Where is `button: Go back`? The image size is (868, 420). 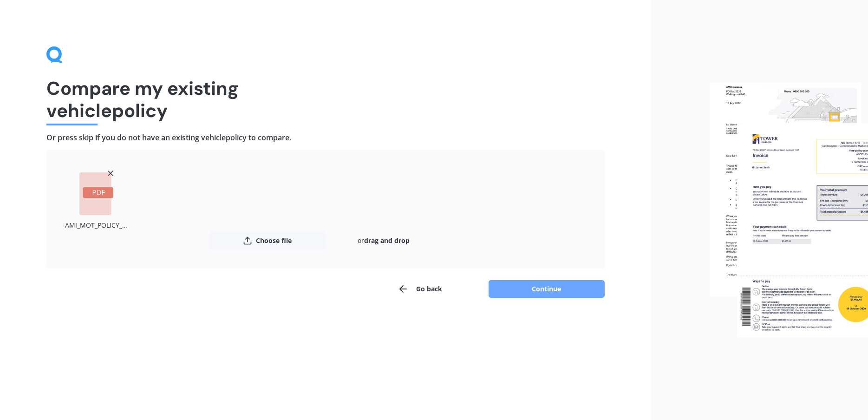
button: Go back is located at coordinates (420, 289).